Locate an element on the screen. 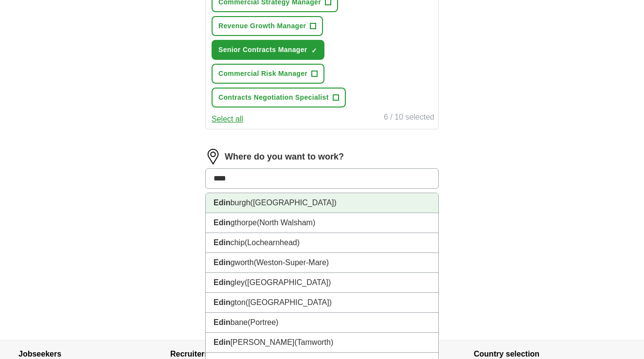  span: Revenue Growth Manager is located at coordinates (262, 26).